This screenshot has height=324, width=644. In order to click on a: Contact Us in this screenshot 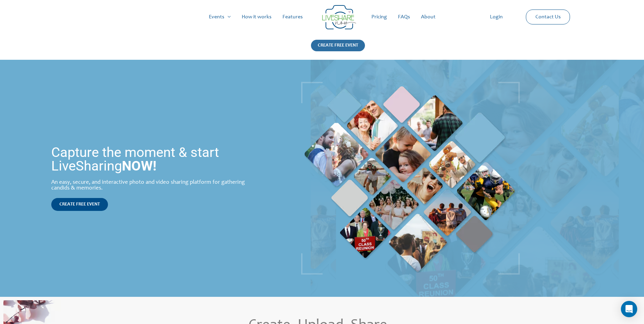, I will do `click(548, 17)`.